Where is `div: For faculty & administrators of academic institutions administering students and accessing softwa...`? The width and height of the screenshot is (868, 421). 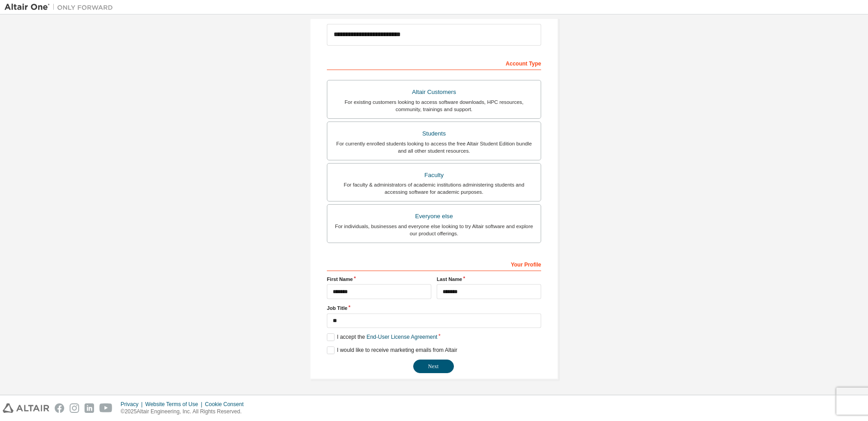 div: For faculty & administrators of academic institutions administering students and accessing softwa... is located at coordinates (434, 188).